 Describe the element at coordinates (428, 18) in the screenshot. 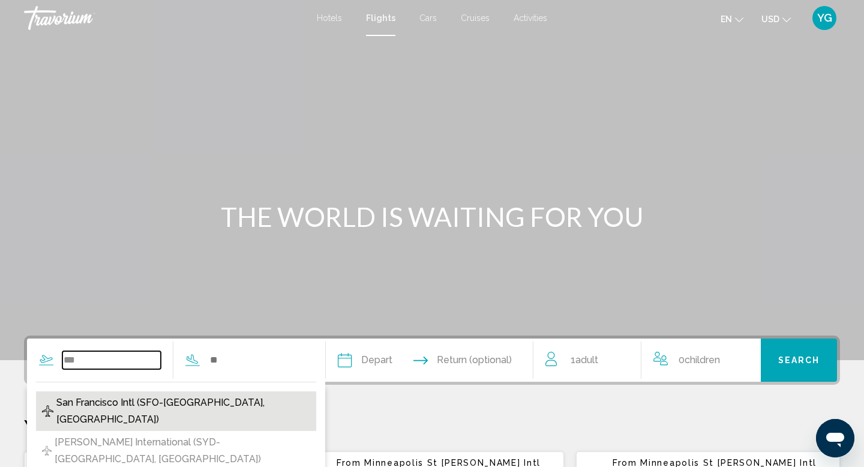

I see `a: Cars` at that location.